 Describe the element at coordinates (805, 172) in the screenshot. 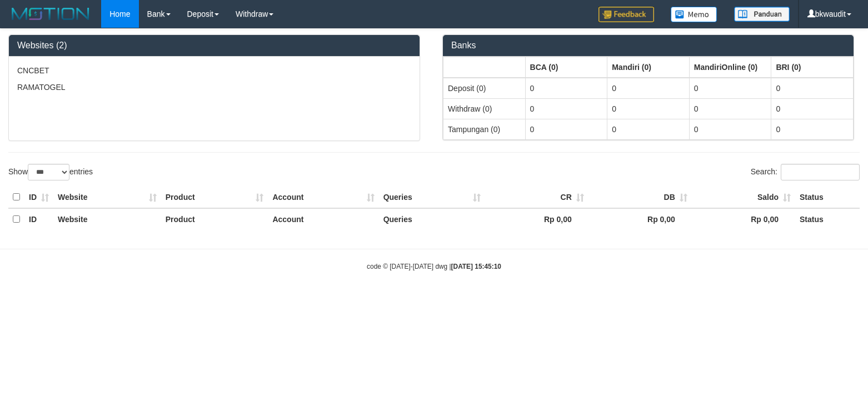

I see `label: Search:` at that location.